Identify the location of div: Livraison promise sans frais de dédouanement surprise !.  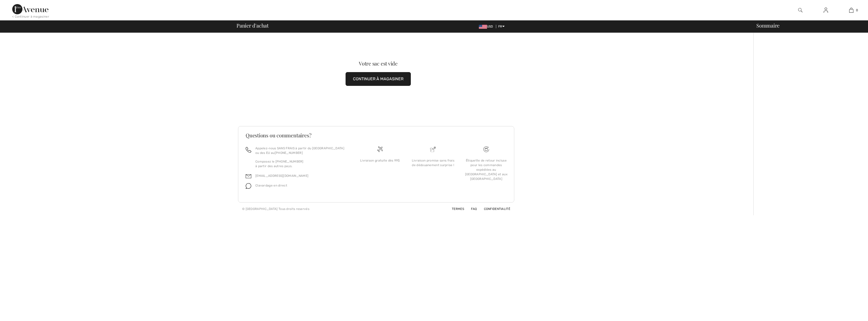
(433, 163).